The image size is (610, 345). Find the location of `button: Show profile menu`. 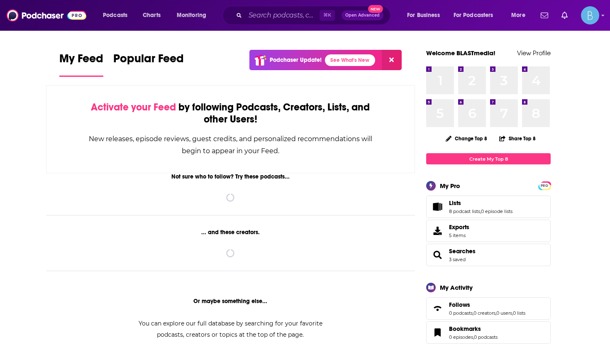

button: Show profile menu is located at coordinates (590, 15).